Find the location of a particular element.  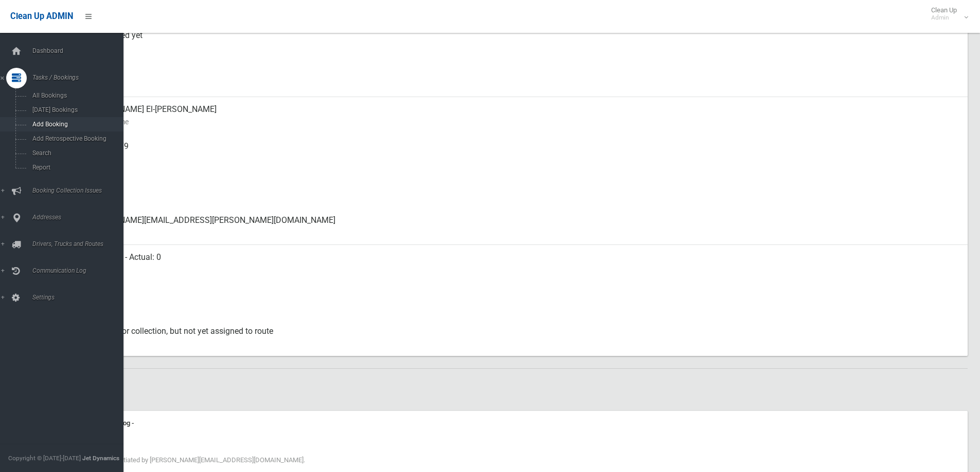

div: Mattress: 3 - Actual: 0 is located at coordinates (521, 264).